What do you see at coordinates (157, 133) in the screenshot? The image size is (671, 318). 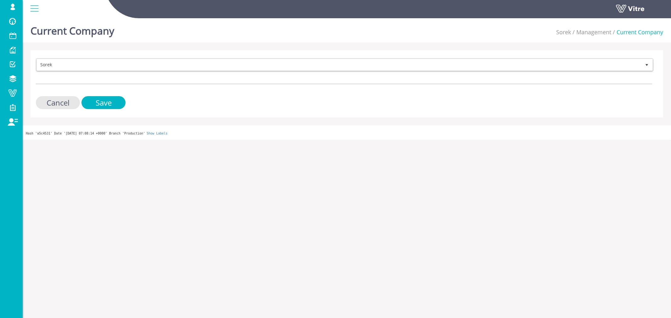 I see `a: Show Labels` at bounding box center [157, 133].